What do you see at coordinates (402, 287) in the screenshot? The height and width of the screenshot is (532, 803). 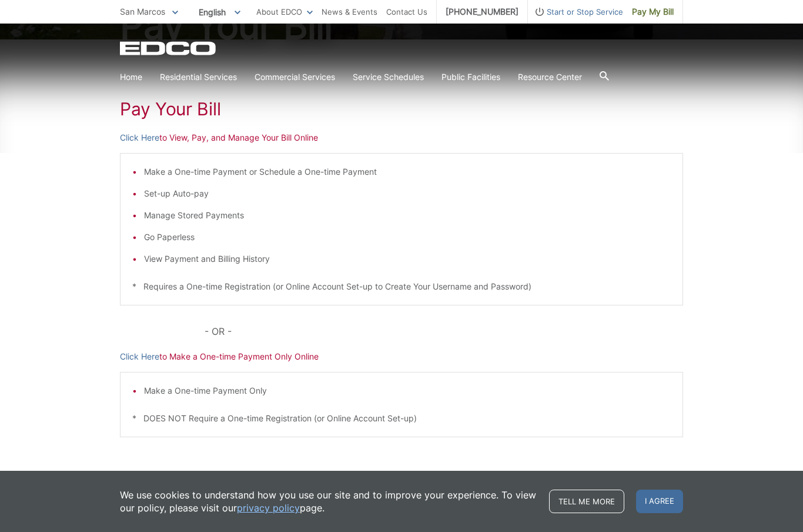 I see `p: * Requires a One-time Registration (or Online Account Set-up to Create Your Username and Password)` at bounding box center [402, 287].